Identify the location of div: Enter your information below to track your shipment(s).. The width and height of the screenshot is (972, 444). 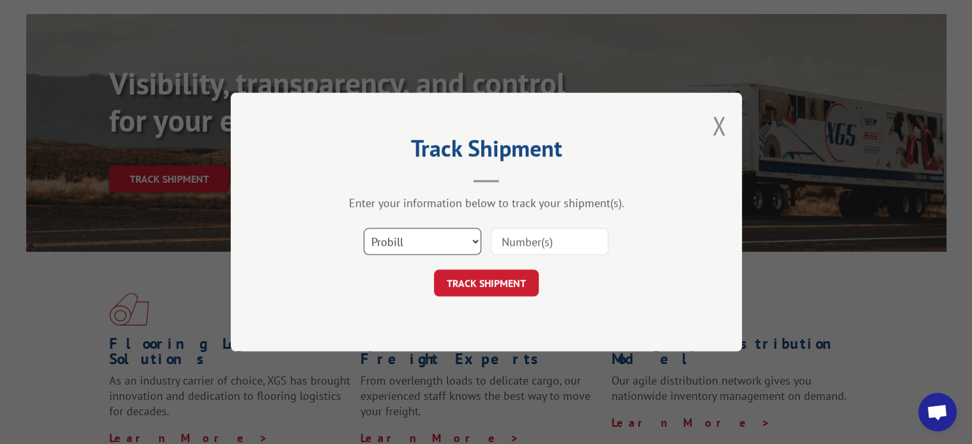
(486, 203).